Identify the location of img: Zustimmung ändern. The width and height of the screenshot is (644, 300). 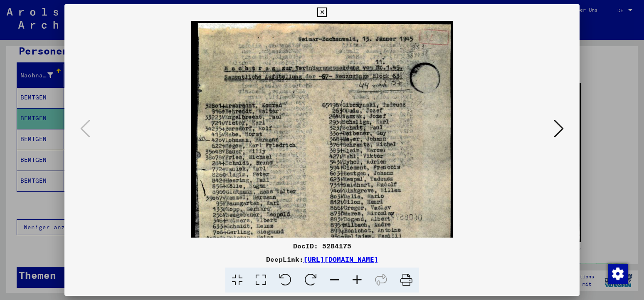
(618, 273).